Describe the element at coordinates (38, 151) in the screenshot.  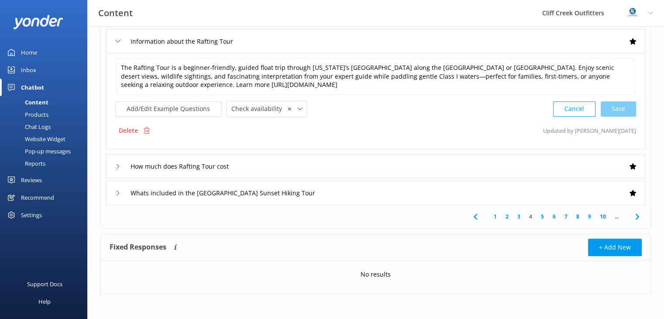
I see `div: Pop-up messages` at that location.